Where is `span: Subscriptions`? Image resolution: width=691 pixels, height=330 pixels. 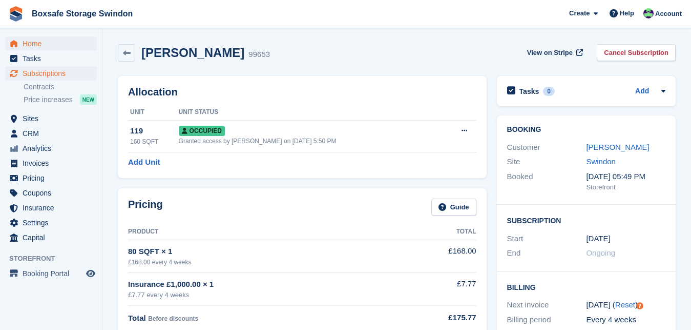 span: Subscriptions is located at coordinates (53, 73).